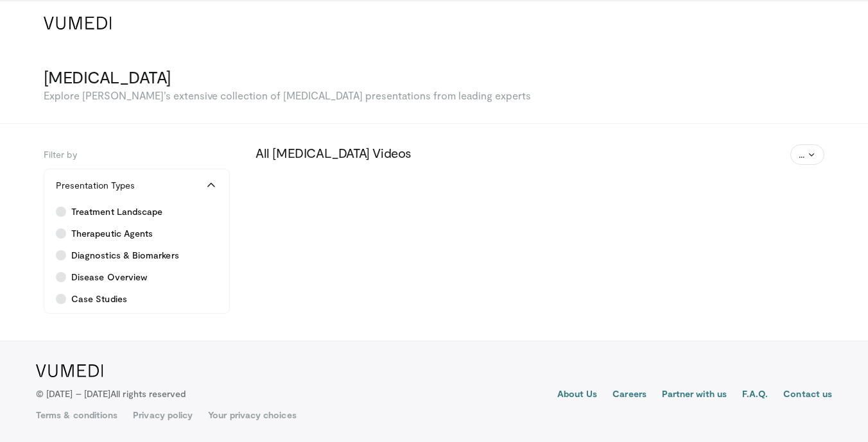 Image resolution: width=868 pixels, height=442 pixels. What do you see at coordinates (109, 277) in the screenshot?
I see `span: Disease Overview` at bounding box center [109, 277].